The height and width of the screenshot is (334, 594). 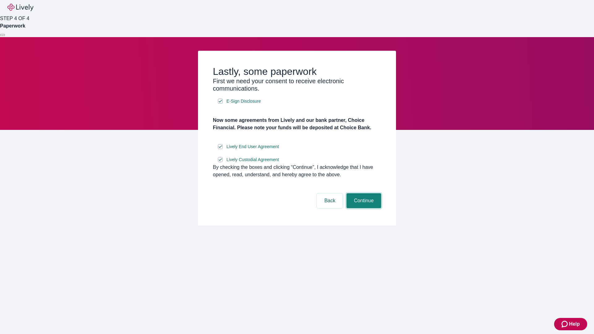 I want to click on button: Back, so click(x=330, y=201).